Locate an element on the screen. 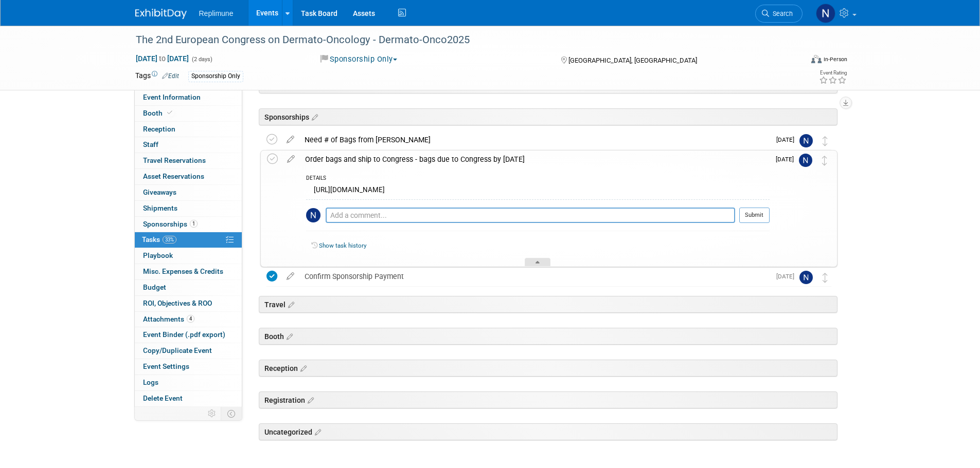  span: 4 is located at coordinates (190, 318).